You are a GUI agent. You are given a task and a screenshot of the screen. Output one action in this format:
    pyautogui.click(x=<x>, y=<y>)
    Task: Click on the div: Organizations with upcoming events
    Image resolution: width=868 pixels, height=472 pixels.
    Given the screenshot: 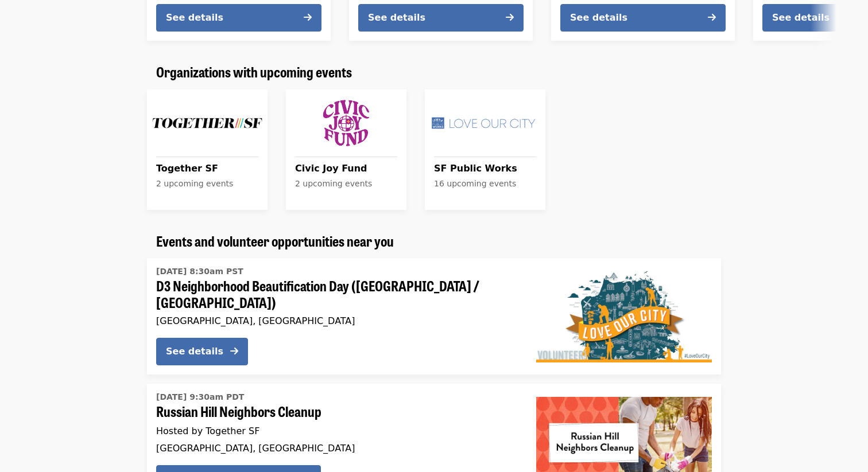 What is the action you would take?
    pyautogui.click(x=434, y=71)
    